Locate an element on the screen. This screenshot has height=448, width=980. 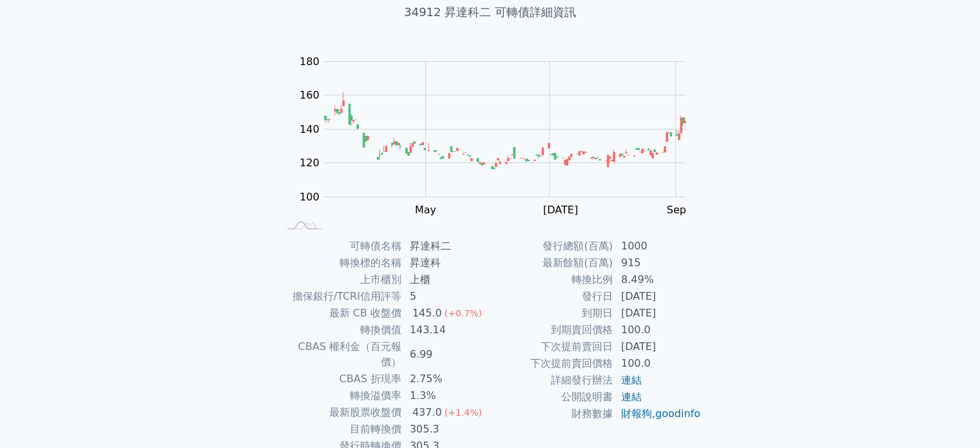
tspan: May is located at coordinates (426, 210).